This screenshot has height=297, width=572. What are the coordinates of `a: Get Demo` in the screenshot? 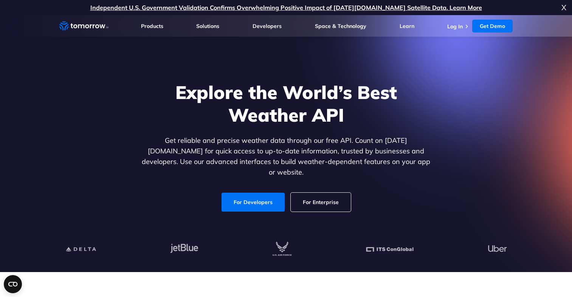 It's located at (492, 26).